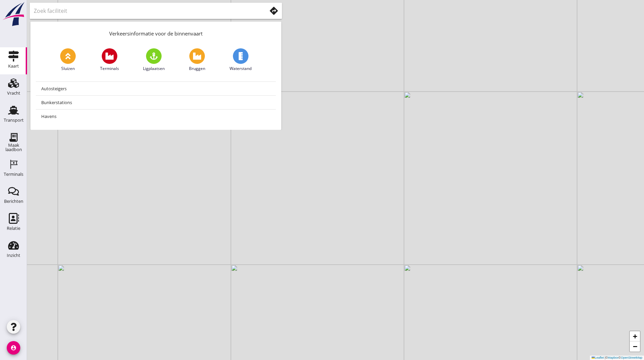  What do you see at coordinates (635, 346) in the screenshot?
I see `a: Zoom out` at bounding box center [635, 346].